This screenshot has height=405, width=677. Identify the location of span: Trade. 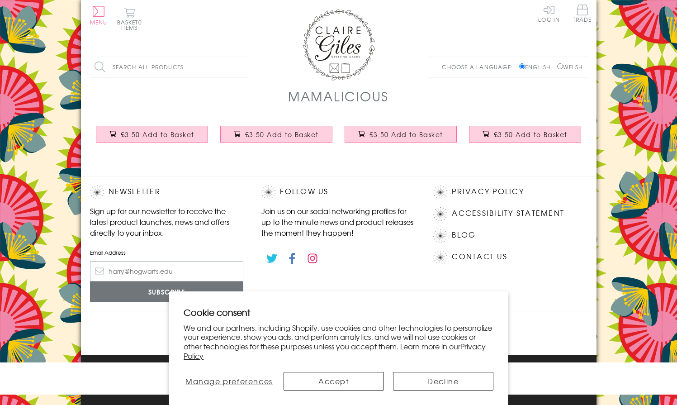
(583, 13).